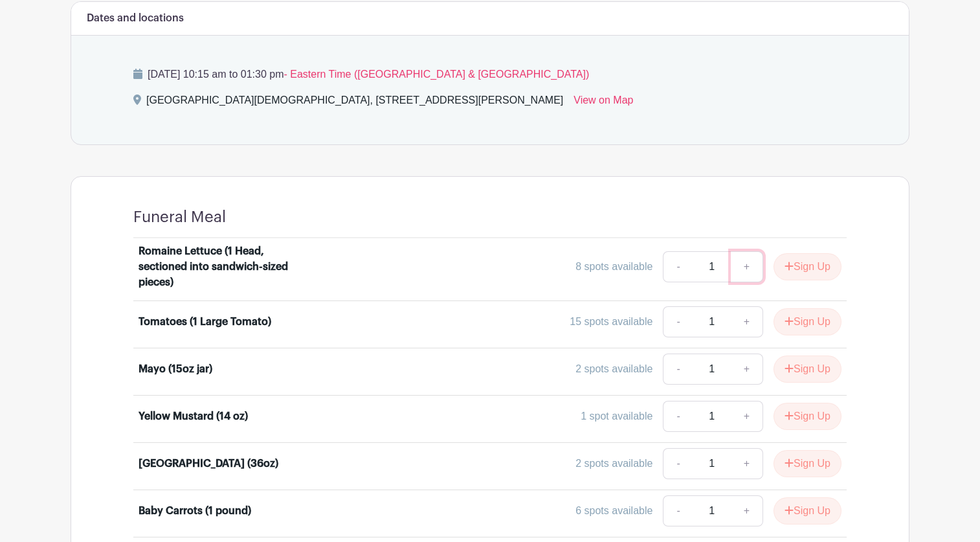 Image resolution: width=980 pixels, height=542 pixels. I want to click on h4: Funeral Meal, so click(179, 217).